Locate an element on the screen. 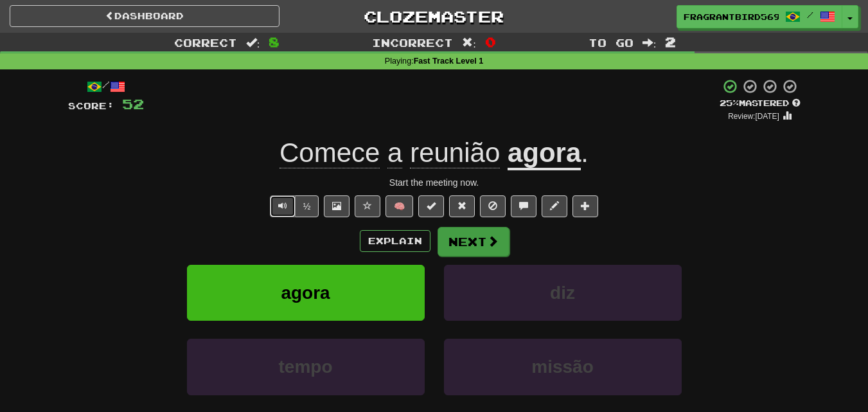 The image size is (868, 412). a: Dashboard is located at coordinates (145, 16).